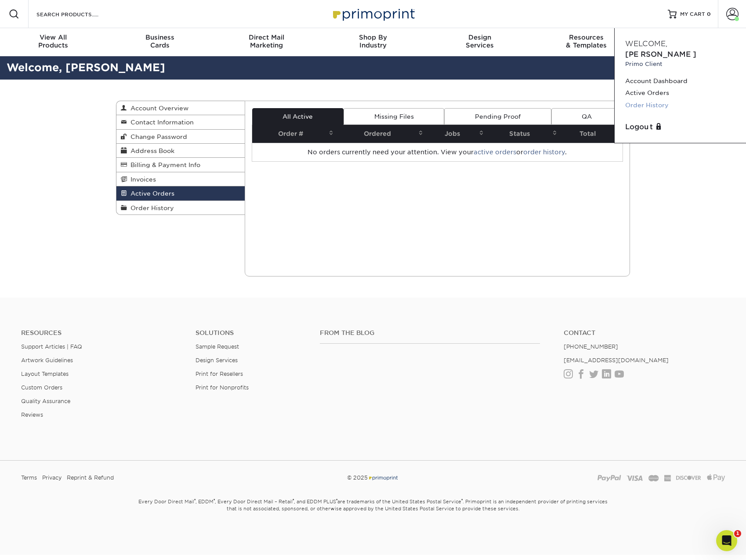 The height and width of the screenshot is (560, 746). Describe the element at coordinates (591, 134) in the screenshot. I see `th: Total` at that location.